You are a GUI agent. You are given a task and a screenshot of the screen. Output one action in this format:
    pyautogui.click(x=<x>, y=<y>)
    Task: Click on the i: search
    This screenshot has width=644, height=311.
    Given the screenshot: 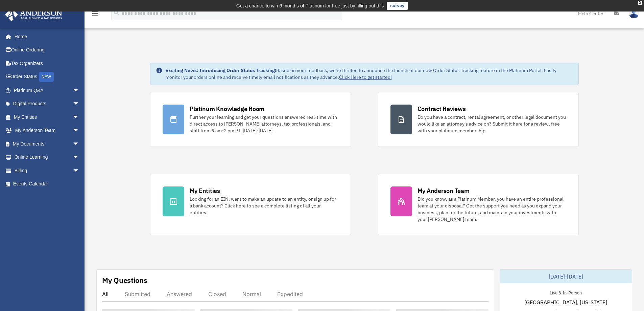 What is the action you would take?
    pyautogui.click(x=116, y=13)
    